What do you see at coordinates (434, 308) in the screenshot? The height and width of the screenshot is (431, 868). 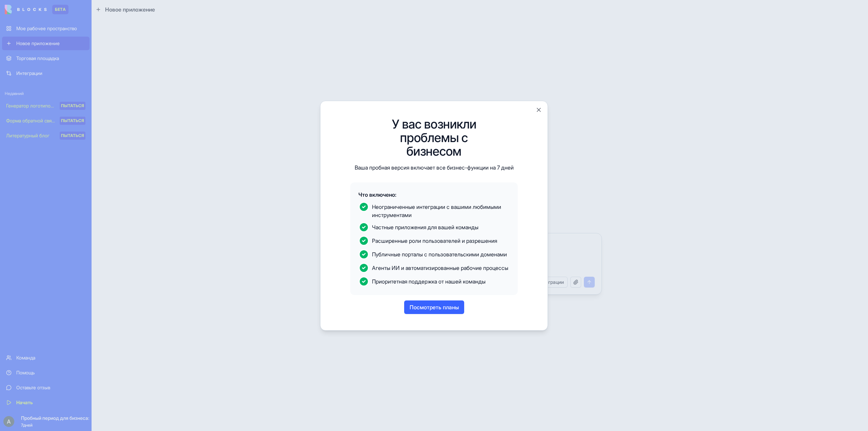 I see `button: Посмотреть планы` at bounding box center [434, 308].